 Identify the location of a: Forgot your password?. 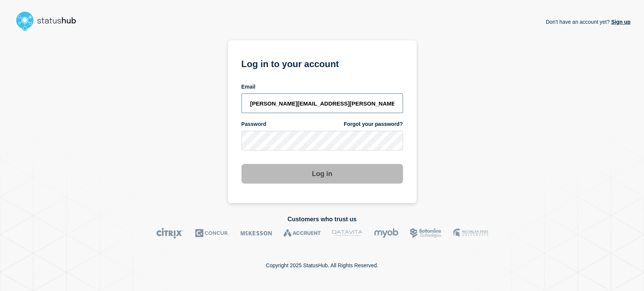
(373, 124).